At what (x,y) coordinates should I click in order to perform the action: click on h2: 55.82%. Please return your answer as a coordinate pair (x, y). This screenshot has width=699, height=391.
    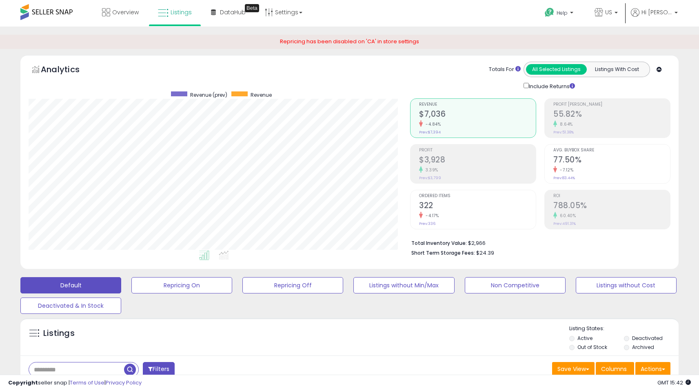
    Looking at the image, I should click on (612, 115).